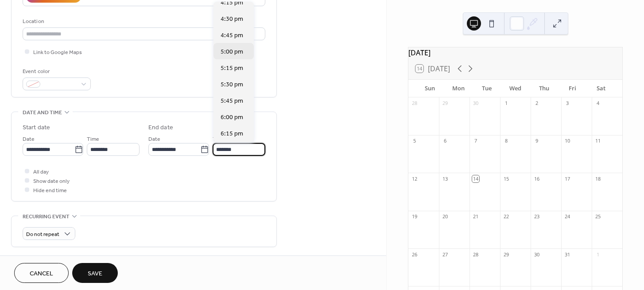  What do you see at coordinates (41, 272) in the screenshot?
I see `a: Cancel` at bounding box center [41, 272].